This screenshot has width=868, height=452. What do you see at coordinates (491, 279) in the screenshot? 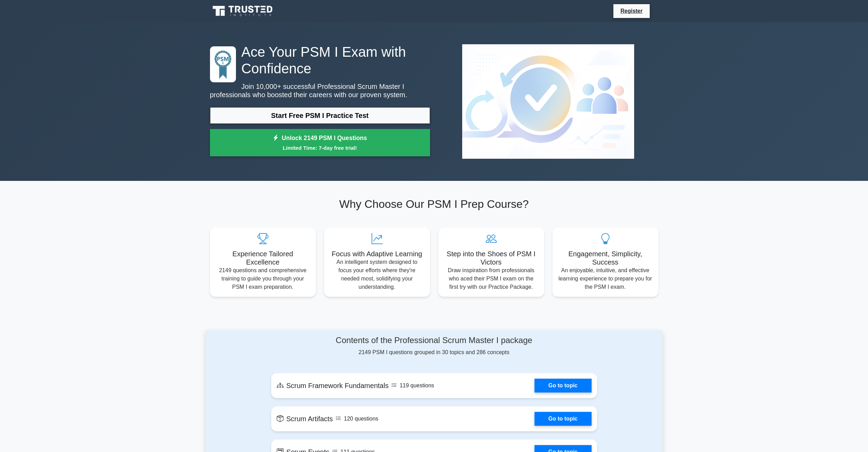
I see `p: Draw inspiration from professionals who aced their PSM I exam on the first try with our Practice ...` at bounding box center [491, 279].